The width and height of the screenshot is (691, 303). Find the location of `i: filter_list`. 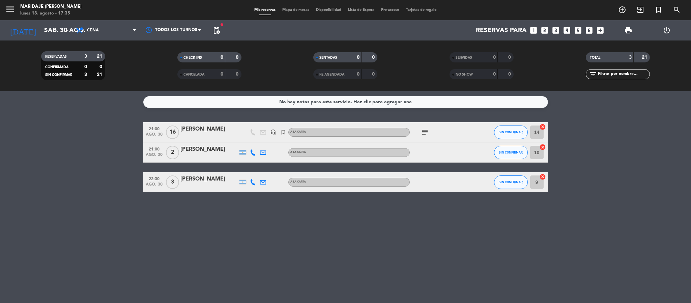

i: filter_list is located at coordinates (593, 74).